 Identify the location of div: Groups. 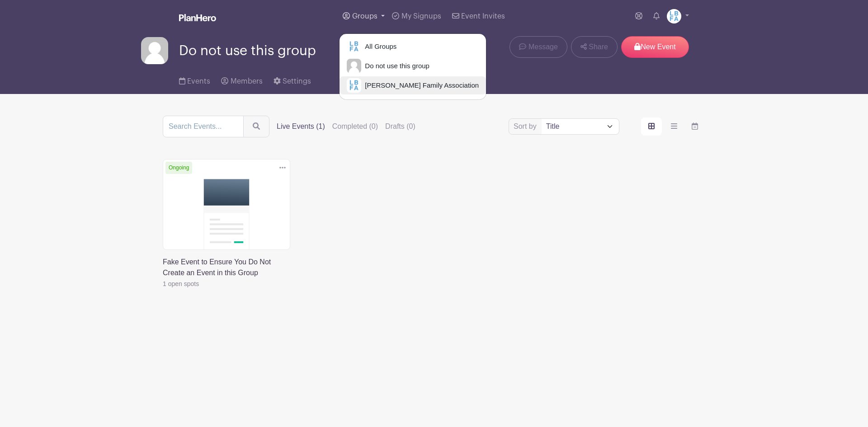
(413, 67).